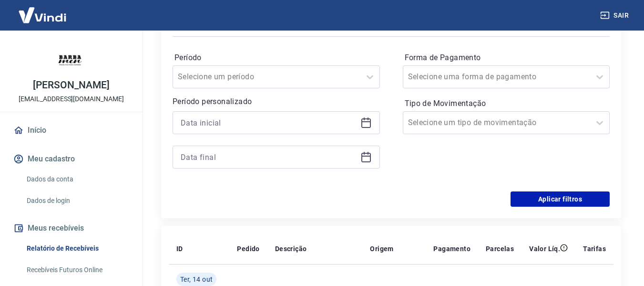 Image resolution: width=644 pixels, height=286 pixels. What do you see at coordinates (71, 159) in the screenshot?
I see `button: Meu cadastro` at bounding box center [71, 159].